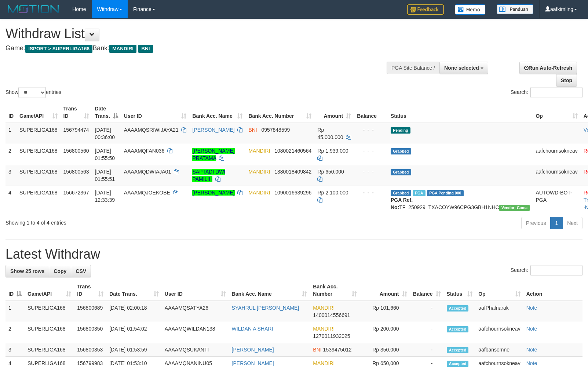 The height and width of the screenshot is (368, 588). What do you see at coordinates (515, 9) in the screenshot?
I see `img: panduan.png` at bounding box center [515, 9].